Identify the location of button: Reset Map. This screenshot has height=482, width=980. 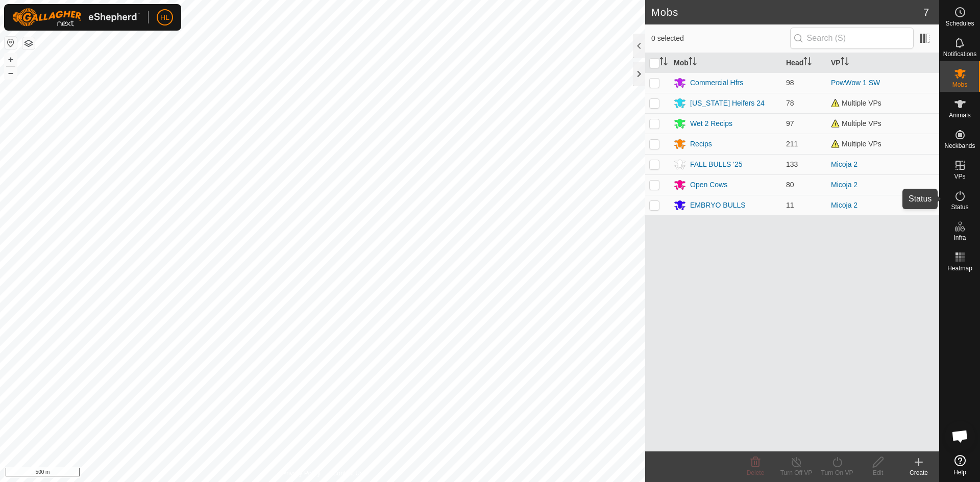
(11, 42).